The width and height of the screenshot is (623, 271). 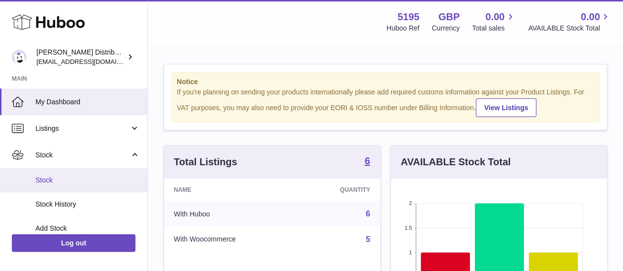 What do you see at coordinates (569, 22) in the screenshot?
I see `a: 0.00 AVAILABLE Stock Total` at bounding box center [569, 22].